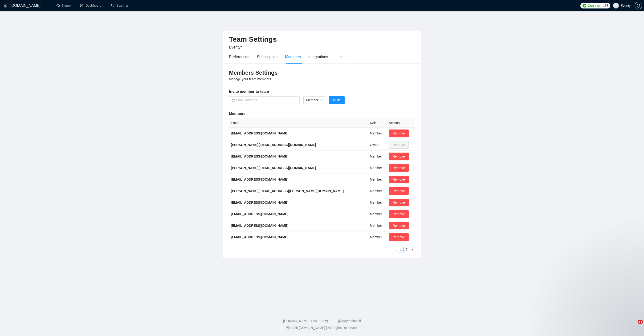 This screenshot has width=644, height=336. Describe the element at coordinates (251, 79) in the screenshot. I see `span: Manage your team members.` at that location.